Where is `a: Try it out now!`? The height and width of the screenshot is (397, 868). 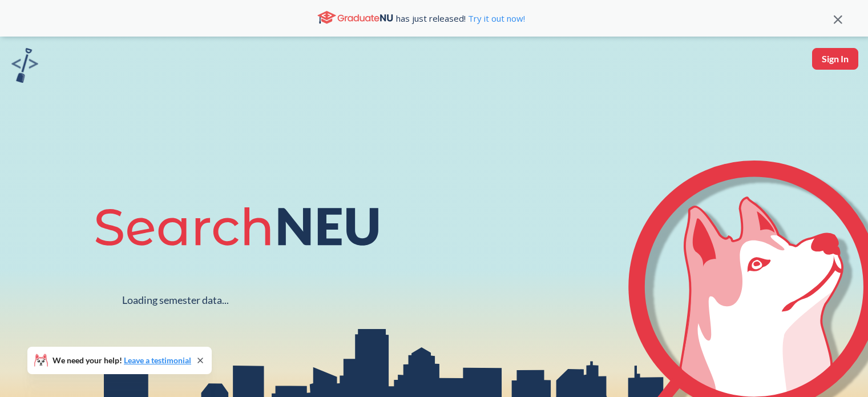 a: Try it out now! is located at coordinates (495, 18).